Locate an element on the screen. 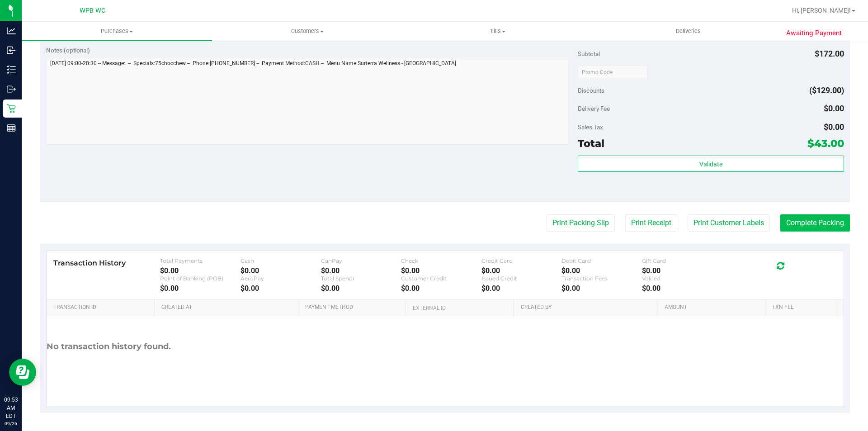 The image size is (868, 431). span: Purchases is located at coordinates (117, 31).